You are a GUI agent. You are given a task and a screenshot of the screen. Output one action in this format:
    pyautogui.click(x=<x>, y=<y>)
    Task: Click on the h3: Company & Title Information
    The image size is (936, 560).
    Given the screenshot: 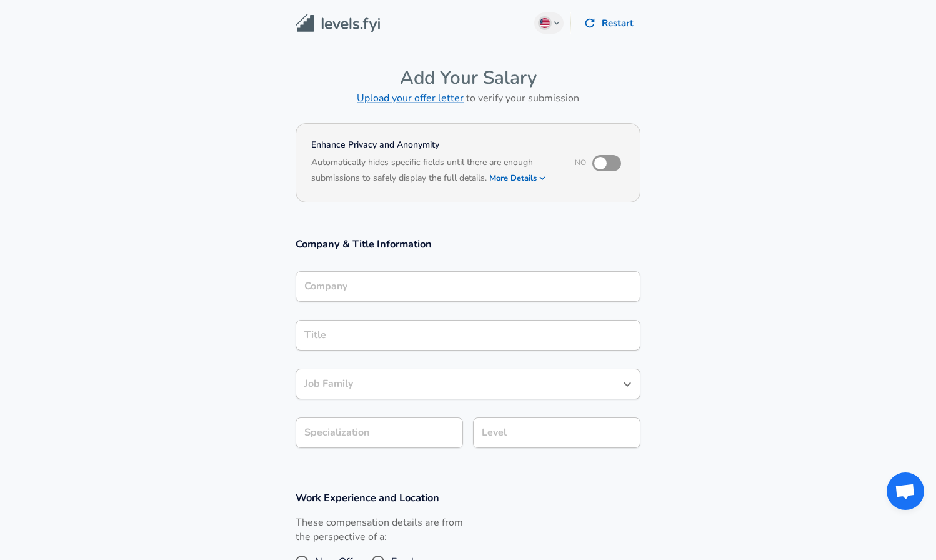 What is the action you would take?
    pyautogui.click(x=468, y=244)
    